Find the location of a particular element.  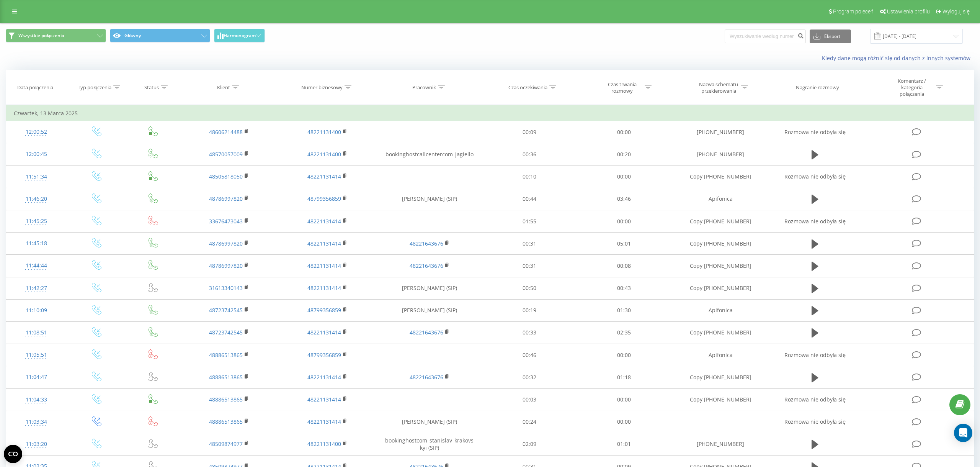

button: Eksport is located at coordinates (830, 37).